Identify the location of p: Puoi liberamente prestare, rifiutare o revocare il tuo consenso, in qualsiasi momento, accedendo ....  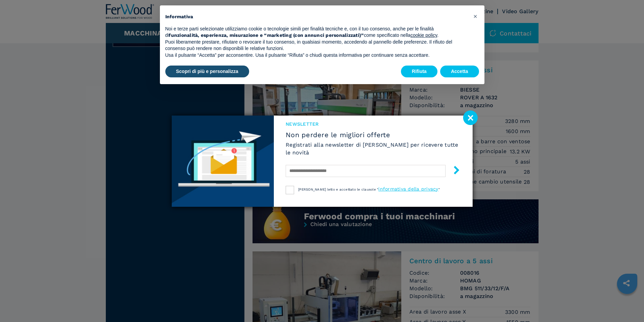
(316, 45).